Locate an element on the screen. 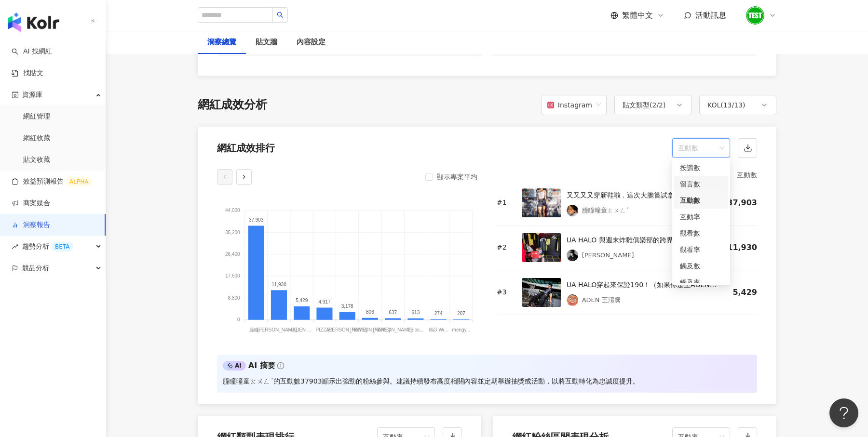 This screenshot has width=868, height=437. div: KOL ( 13 / 13 ) is located at coordinates (726, 105).